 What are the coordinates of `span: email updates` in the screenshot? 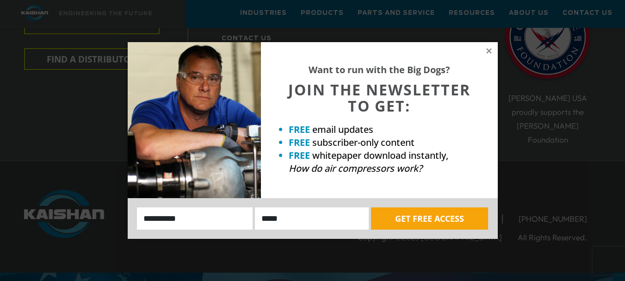 It's located at (343, 129).